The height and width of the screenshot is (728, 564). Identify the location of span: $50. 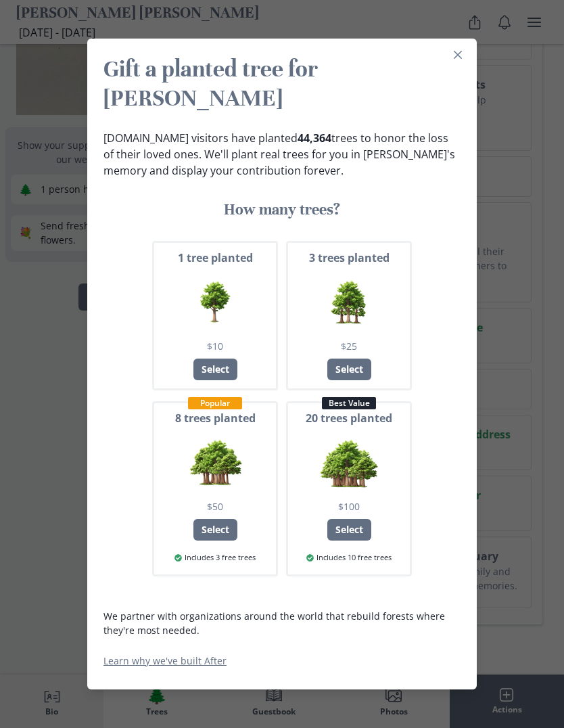
(216, 507).